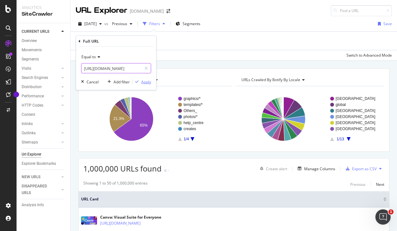 The height and width of the screenshot is (231, 397). I want to click on div: Manage Columns, so click(320, 169).